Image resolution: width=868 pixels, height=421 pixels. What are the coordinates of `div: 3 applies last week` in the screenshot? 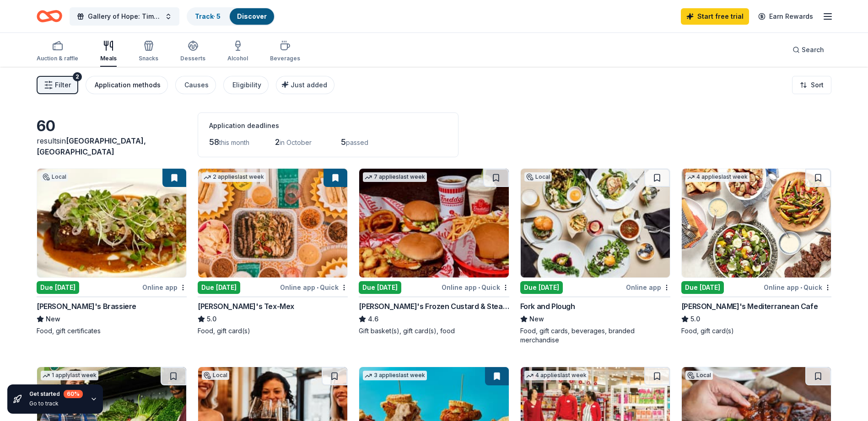 It's located at (395, 375).